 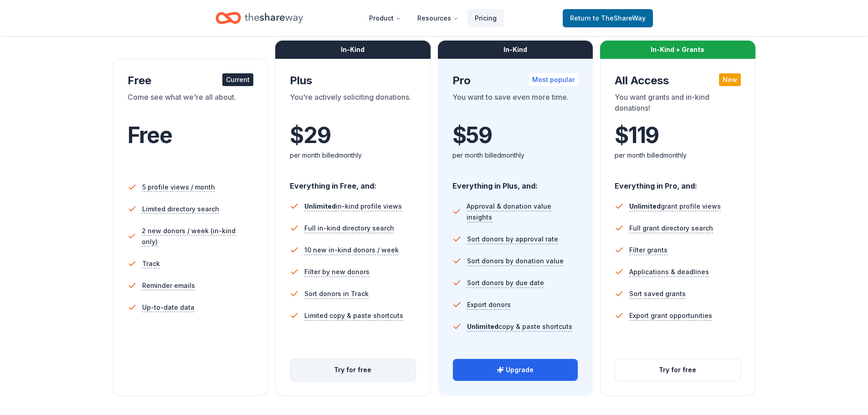 I want to click on div: Current, so click(x=238, y=79).